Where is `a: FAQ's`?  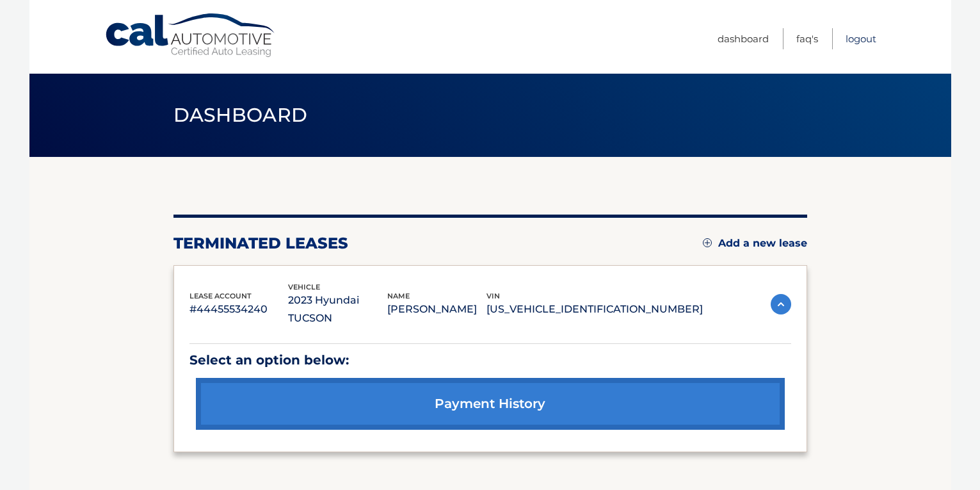
a: FAQ's is located at coordinates (807, 39).